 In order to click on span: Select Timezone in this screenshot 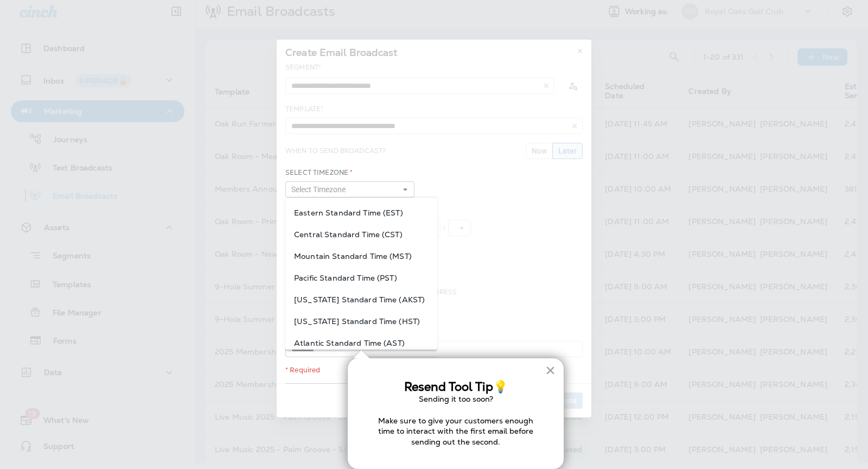, I will do `click(321, 189)`.